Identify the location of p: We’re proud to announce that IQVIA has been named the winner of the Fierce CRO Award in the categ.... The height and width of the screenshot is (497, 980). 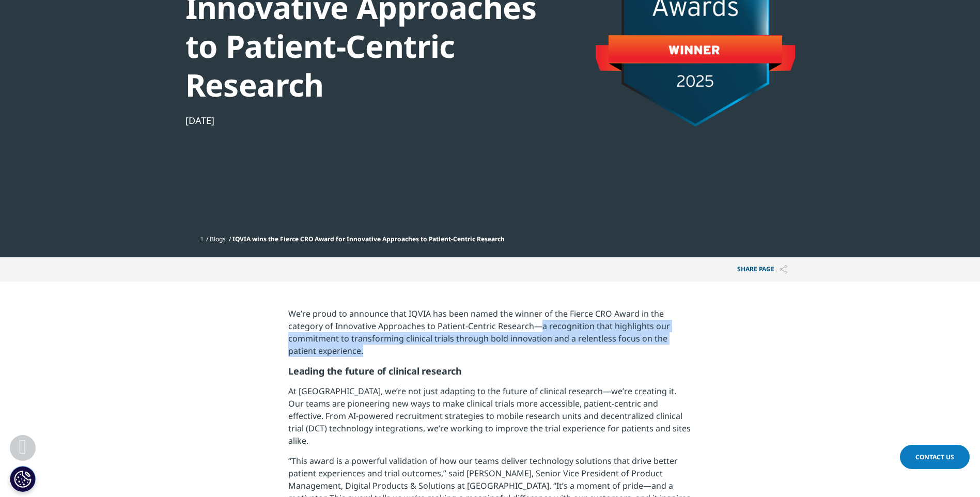
(490, 336).